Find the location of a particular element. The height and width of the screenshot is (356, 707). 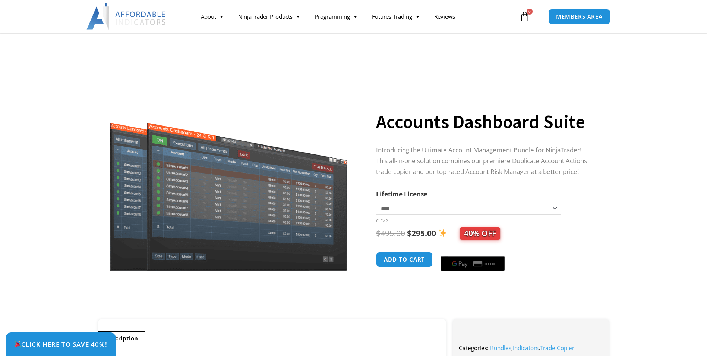

span: 40% OFF is located at coordinates (480, 233).